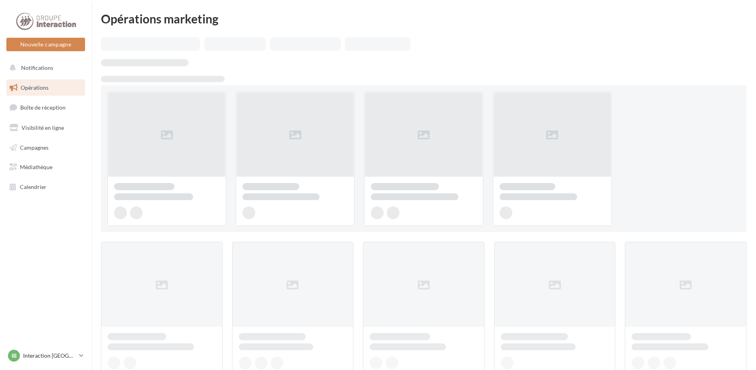 The height and width of the screenshot is (370, 756). What do you see at coordinates (14, 356) in the screenshot?
I see `span: IB` at bounding box center [14, 356].